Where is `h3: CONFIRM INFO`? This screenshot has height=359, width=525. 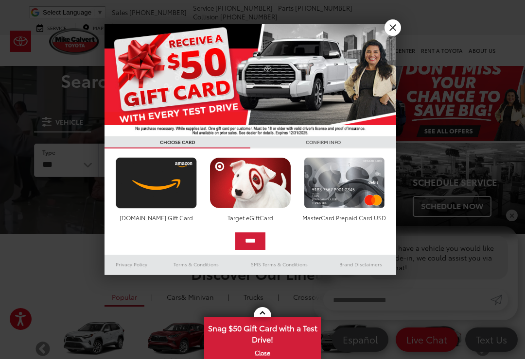 h3: CONFIRM INFO is located at coordinates (323, 142).